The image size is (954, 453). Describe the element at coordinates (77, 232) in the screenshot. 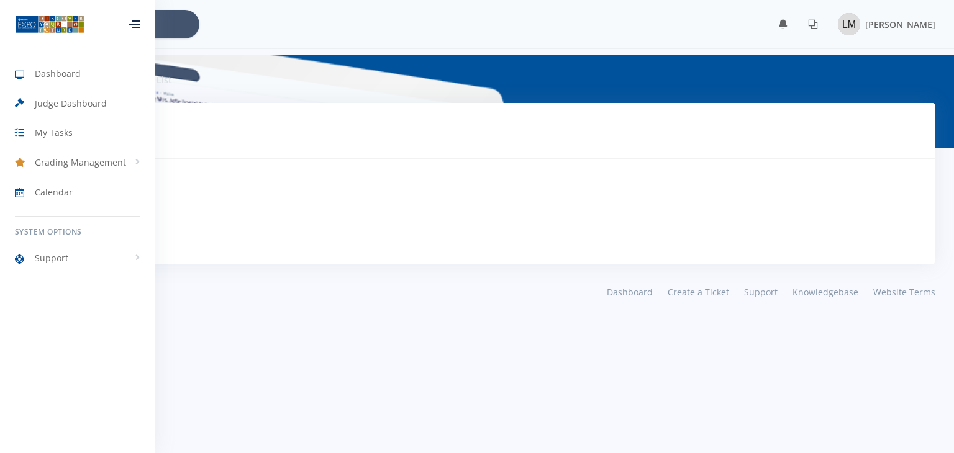

I see `h6: System Options` at that location.